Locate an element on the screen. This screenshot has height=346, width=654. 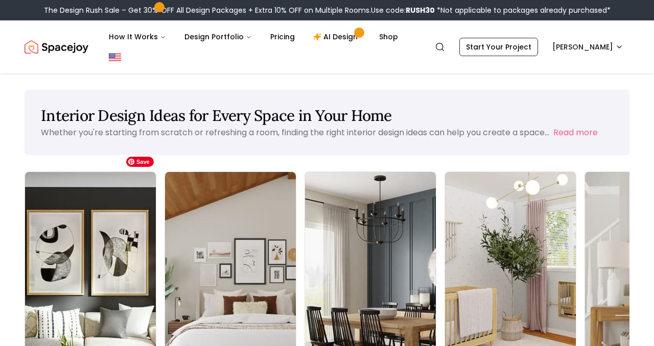
button: Read more is located at coordinates (575, 133).